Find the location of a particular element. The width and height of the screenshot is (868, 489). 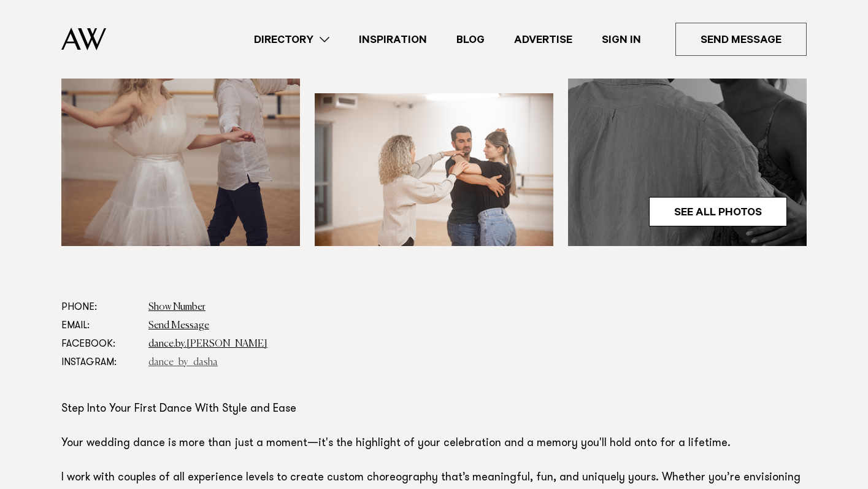

img: Auckland Weddings Logo is located at coordinates (84, 38).